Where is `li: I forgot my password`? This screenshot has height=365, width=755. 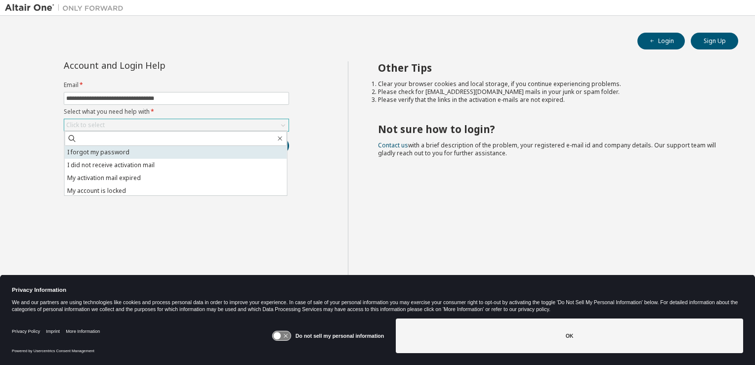
li: I forgot my password is located at coordinates (176, 152).